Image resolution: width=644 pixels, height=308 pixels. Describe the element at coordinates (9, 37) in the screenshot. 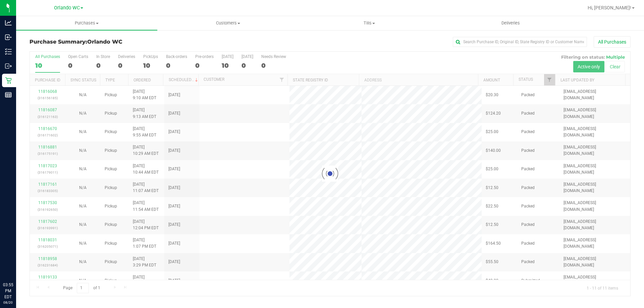

I see `inline-svg: Inbound` at that location.